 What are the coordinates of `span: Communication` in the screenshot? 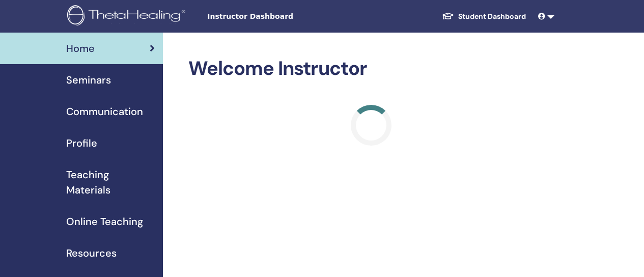 It's located at (104, 112).